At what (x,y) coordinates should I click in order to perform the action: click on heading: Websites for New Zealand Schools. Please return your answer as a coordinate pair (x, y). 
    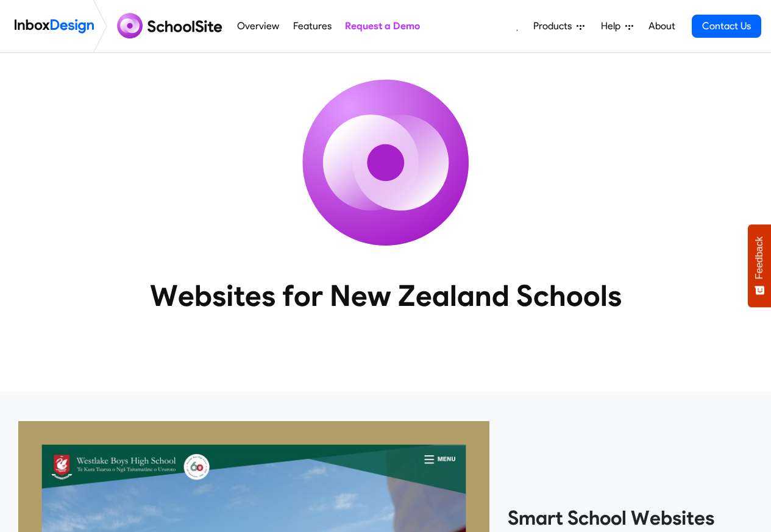
    Looking at the image, I should click on (386, 295).